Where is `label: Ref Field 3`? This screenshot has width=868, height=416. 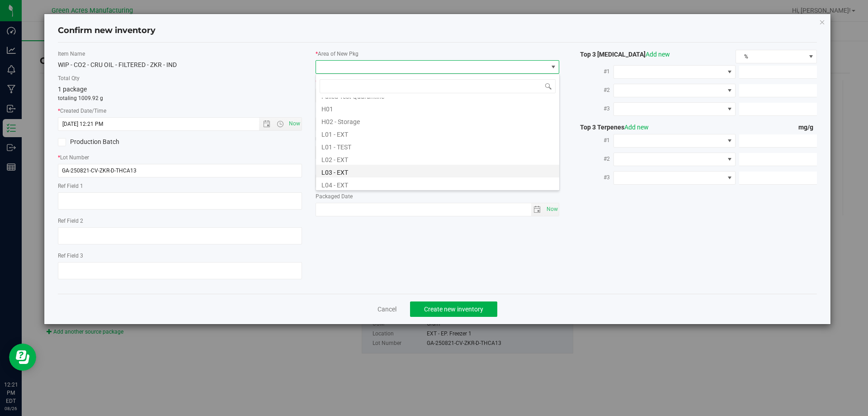 label: Ref Field 3 is located at coordinates (180, 256).